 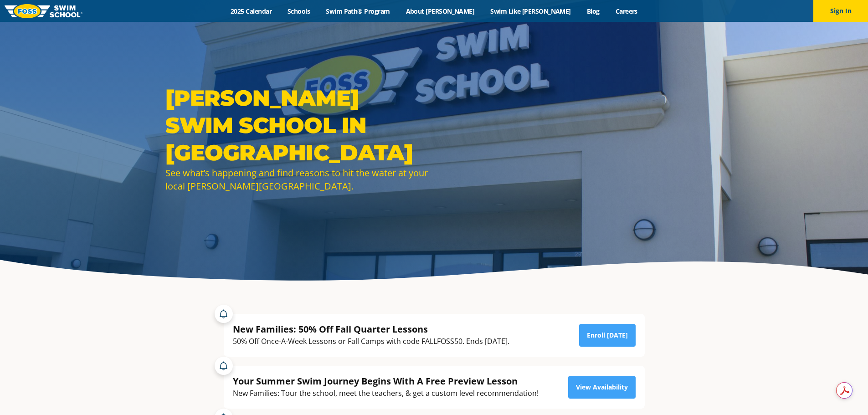 I want to click on a: Swim Path® Program, so click(x=357, y=11).